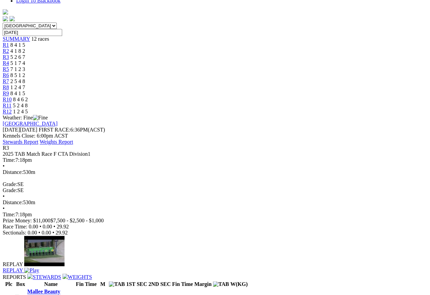 Image resolution: width=430 pixels, height=295 pixels. Describe the element at coordinates (6, 45) in the screenshot. I see `span: R1` at that location.